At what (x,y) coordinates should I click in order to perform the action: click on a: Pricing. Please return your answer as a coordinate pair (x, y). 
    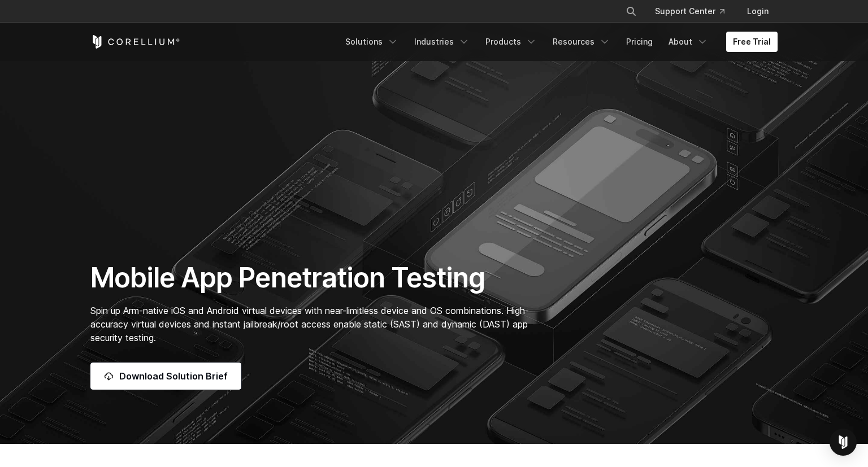
    Looking at the image, I should click on (639, 42).